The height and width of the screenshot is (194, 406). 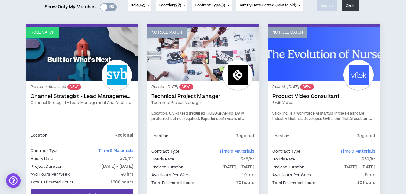 What do you see at coordinates (13, 181) in the screenshot?
I see `div: Open Intercom Messenger` at bounding box center [13, 181].